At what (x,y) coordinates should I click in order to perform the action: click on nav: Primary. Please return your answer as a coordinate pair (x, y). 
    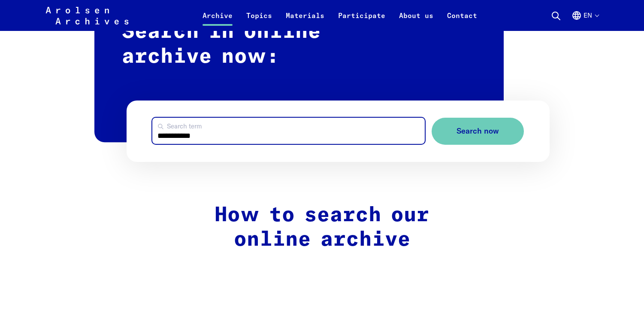
    Looking at the image, I should click on (340, 15).